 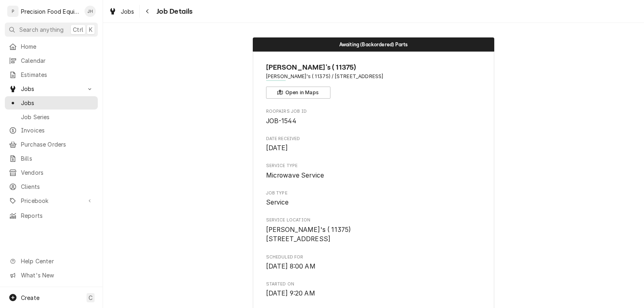 I want to click on div: JH, so click(x=90, y=11).